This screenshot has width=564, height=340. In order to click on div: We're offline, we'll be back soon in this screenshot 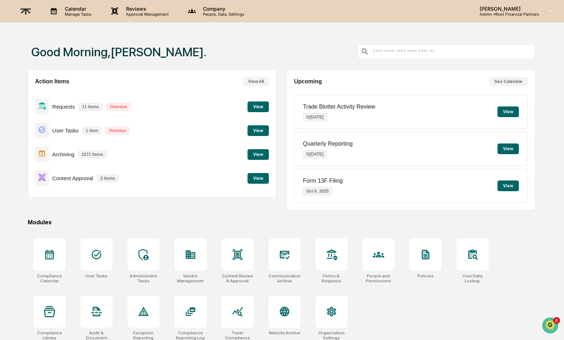, I will do `click(66, 64)`.